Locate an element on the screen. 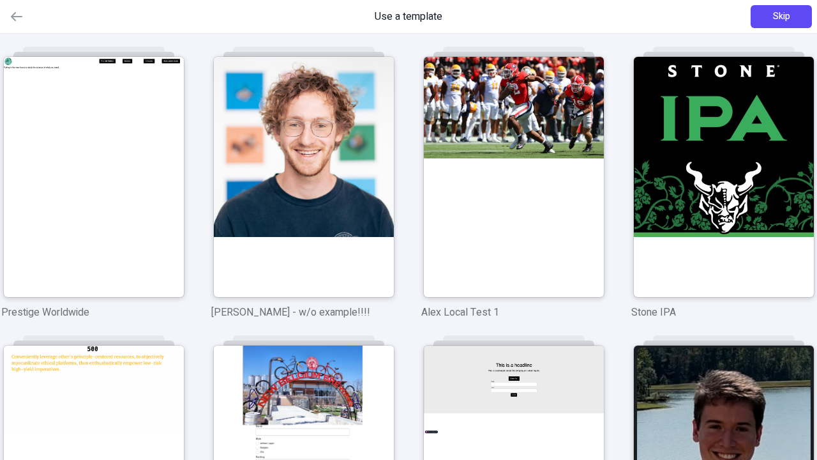 This screenshot has height=460, width=817. span: Skip is located at coordinates (782, 17).